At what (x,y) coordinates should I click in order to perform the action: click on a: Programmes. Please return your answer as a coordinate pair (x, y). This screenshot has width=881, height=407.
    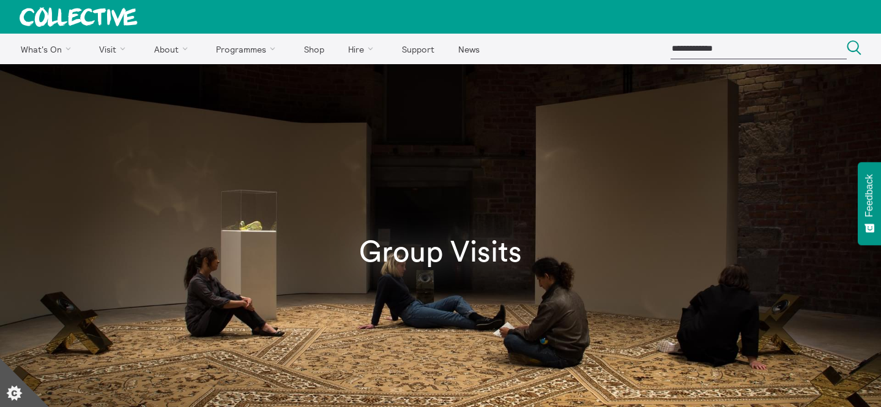
    Looking at the image, I should click on (248, 49).